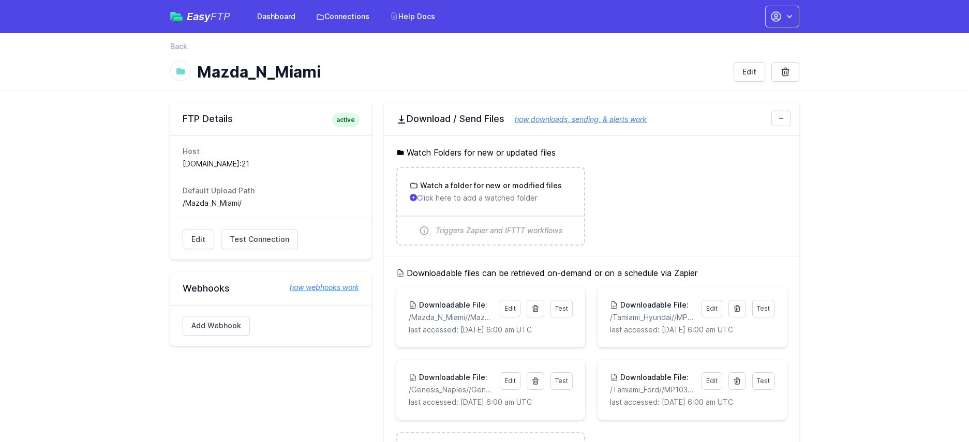  Describe the element at coordinates (319, 288) in the screenshot. I see `a: how webhooks work` at that location.